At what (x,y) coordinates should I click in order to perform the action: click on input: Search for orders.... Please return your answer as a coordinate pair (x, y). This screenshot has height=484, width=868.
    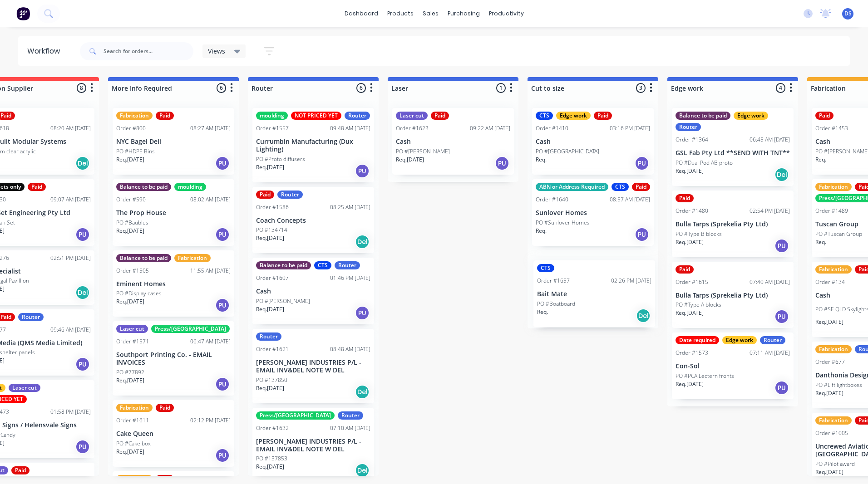
    Looking at the image, I should click on (148, 51).